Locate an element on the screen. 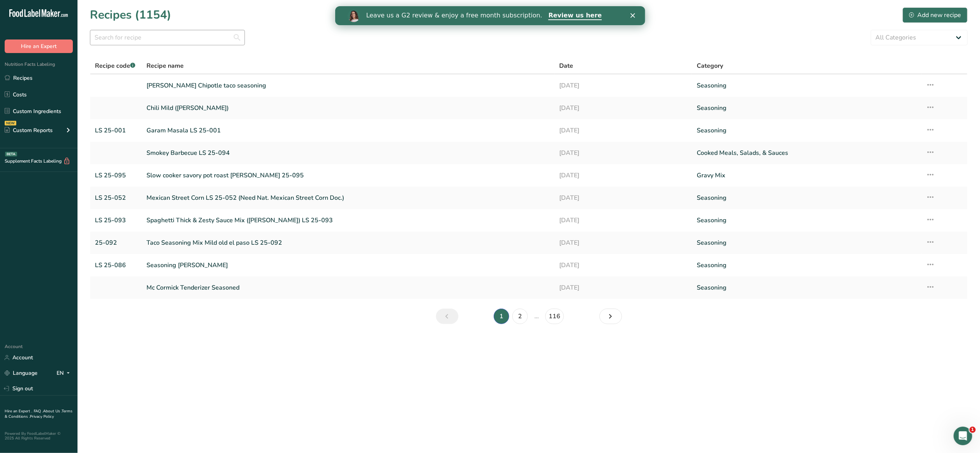 The image size is (980, 453). span: Category is located at coordinates (710, 66).